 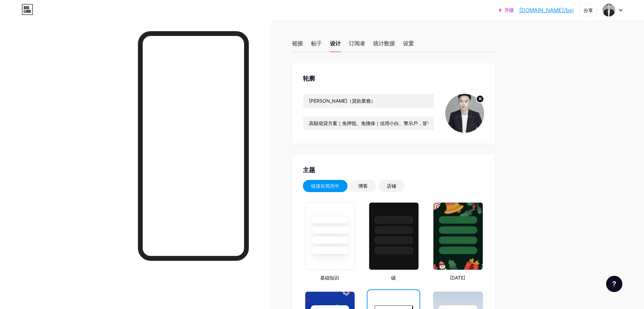 What do you see at coordinates (330, 277) in the screenshot?
I see `font: 基础知识` at bounding box center [330, 277].